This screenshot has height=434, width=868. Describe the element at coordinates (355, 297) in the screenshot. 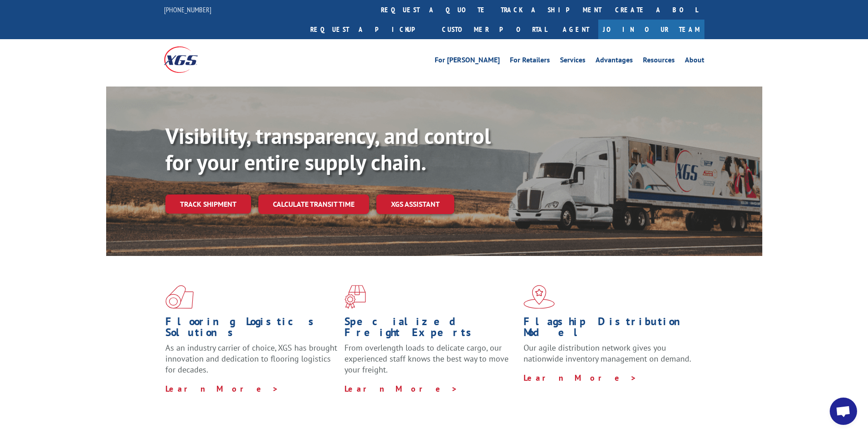

I see `img: xgs-icon-focused-on-flooring-red` at that location.